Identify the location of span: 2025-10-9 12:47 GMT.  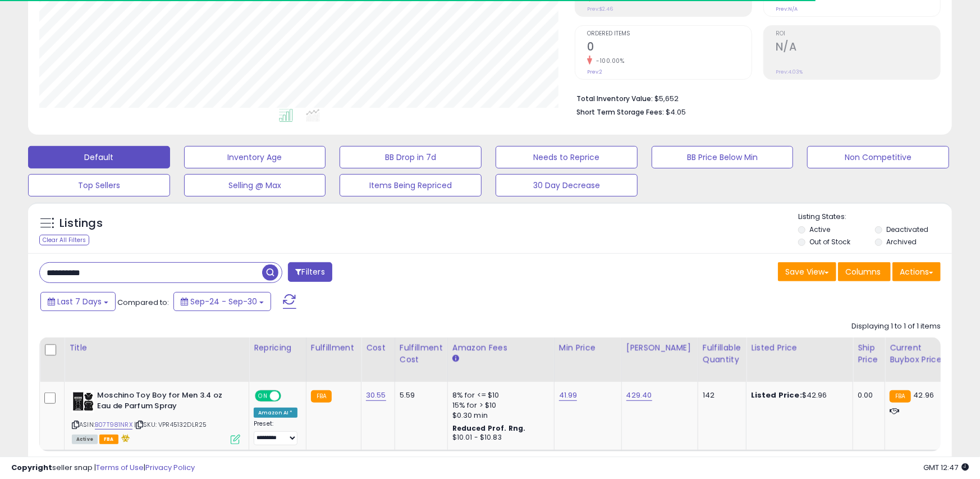
(946, 467).